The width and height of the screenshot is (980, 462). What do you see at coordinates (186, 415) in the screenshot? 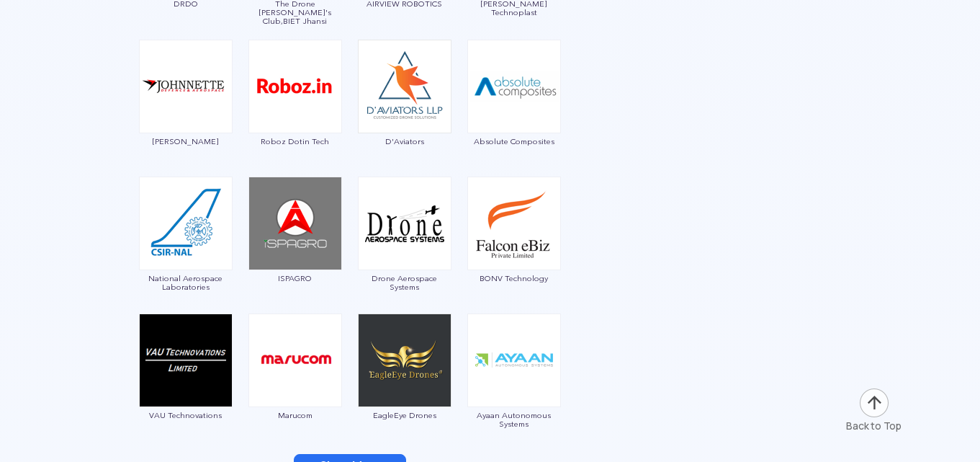
I see `span: VAU Technovations` at bounding box center [186, 415].